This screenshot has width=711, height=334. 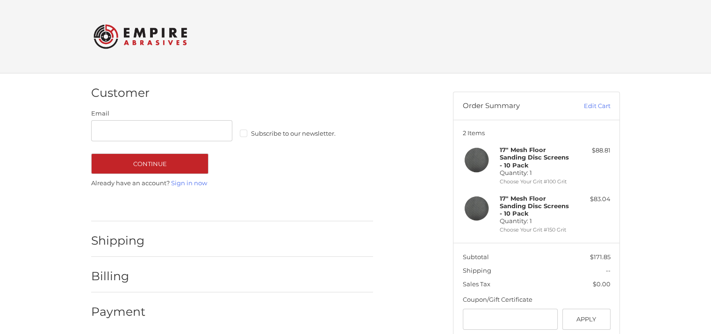 What do you see at coordinates (232, 183) in the screenshot?
I see `p: Already have an account?` at bounding box center [232, 183].